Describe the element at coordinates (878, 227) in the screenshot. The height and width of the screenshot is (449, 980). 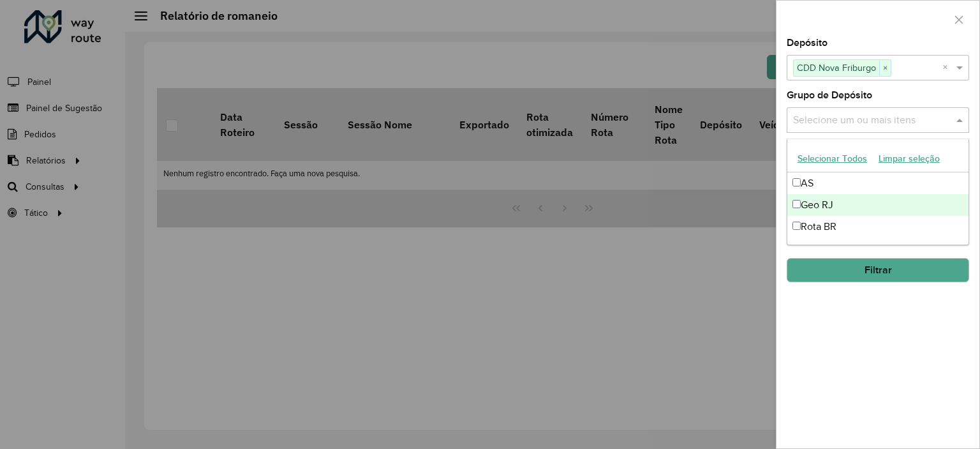
I see `div: Rota BR` at that location.